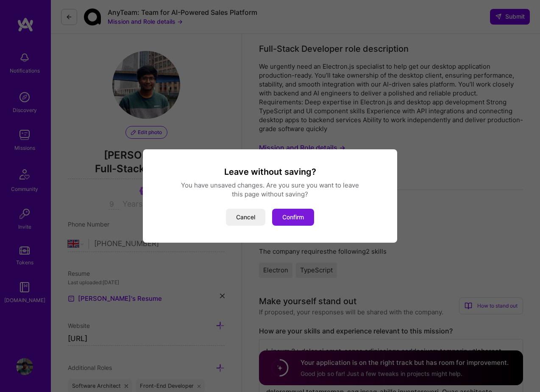 The image size is (540, 392). I want to click on button: Cancel, so click(245, 217).